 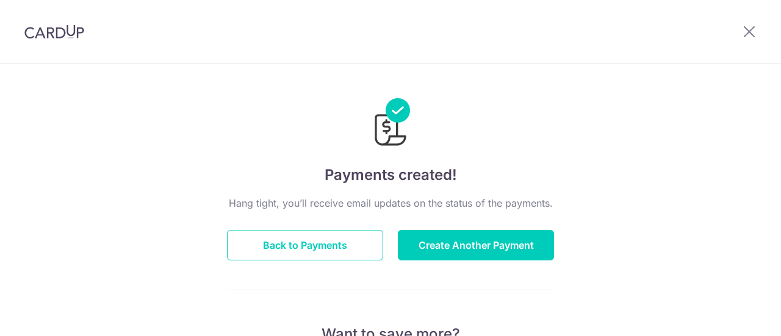 I want to click on img: CardUp, so click(x=54, y=32).